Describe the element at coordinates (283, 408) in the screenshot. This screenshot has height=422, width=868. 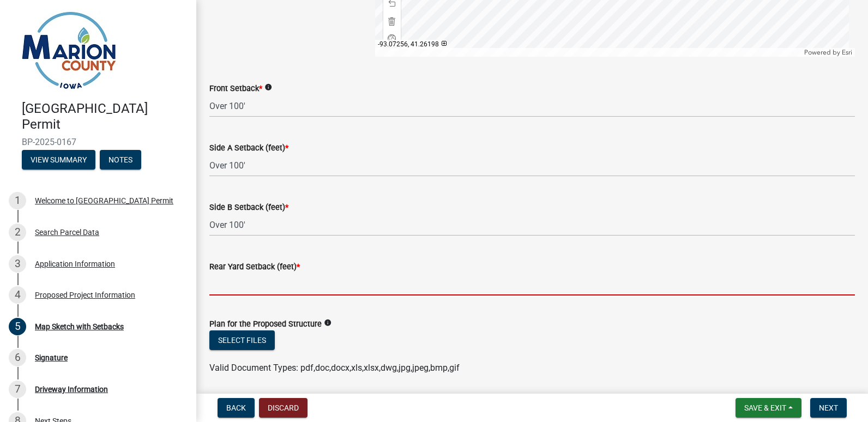
I see `button: Discard` at that location.